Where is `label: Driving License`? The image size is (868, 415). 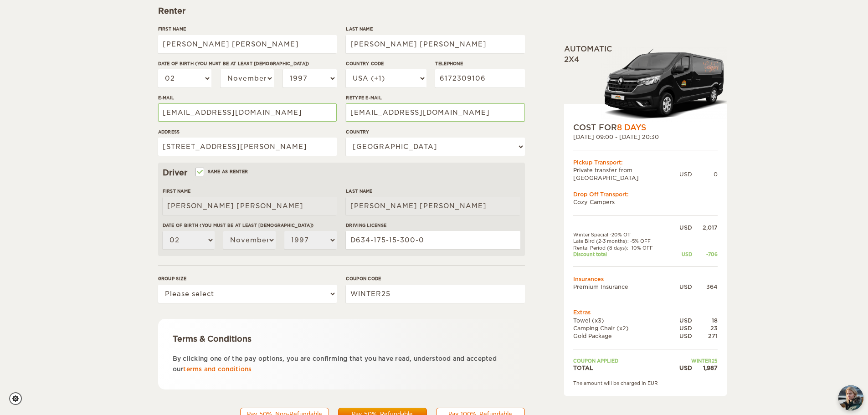
label: Driving License is located at coordinates (433, 225).